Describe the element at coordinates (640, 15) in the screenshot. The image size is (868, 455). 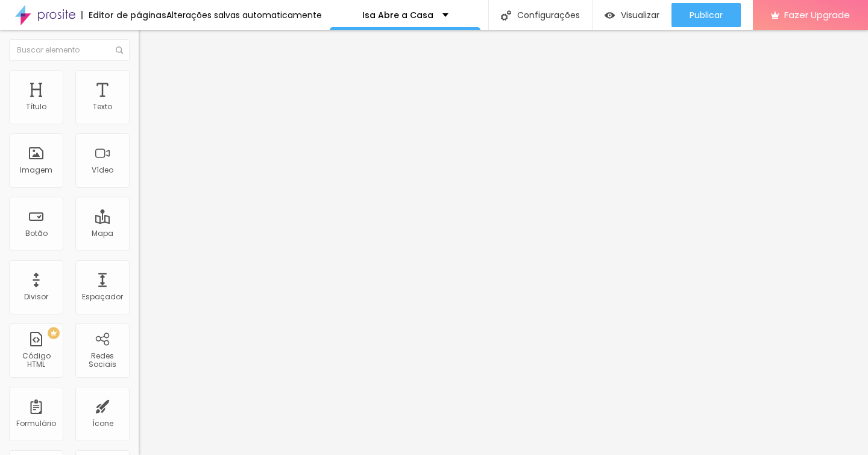
I see `span: Visualizar` at that location.